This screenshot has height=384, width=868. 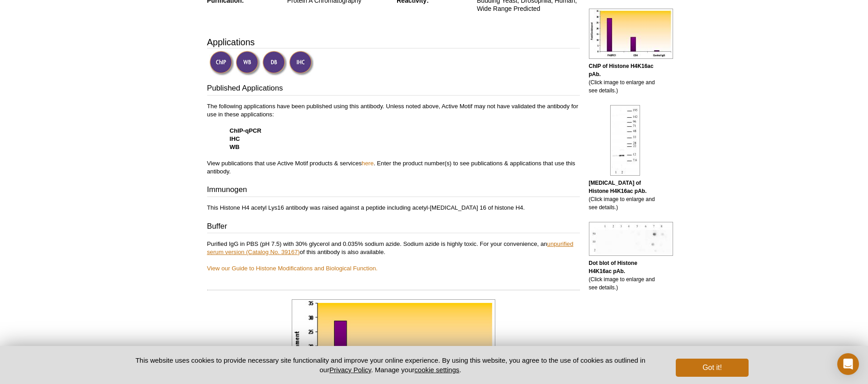 I want to click on div: Open Intercom Messenger, so click(x=848, y=364).